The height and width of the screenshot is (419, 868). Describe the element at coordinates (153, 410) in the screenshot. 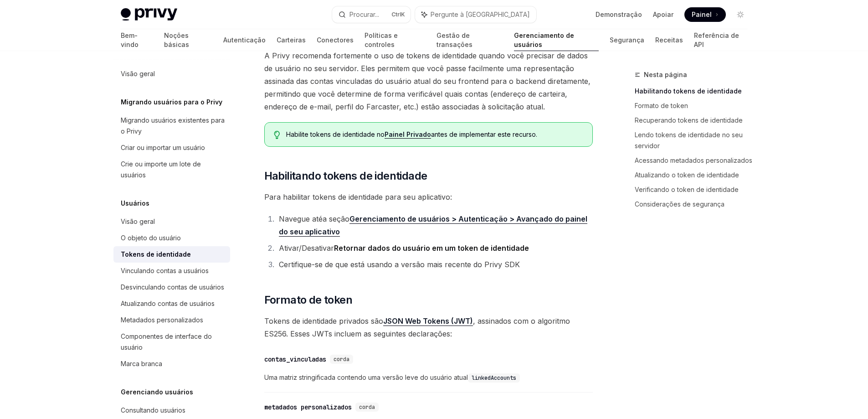

I see `font: Consultando usuários` at that location.